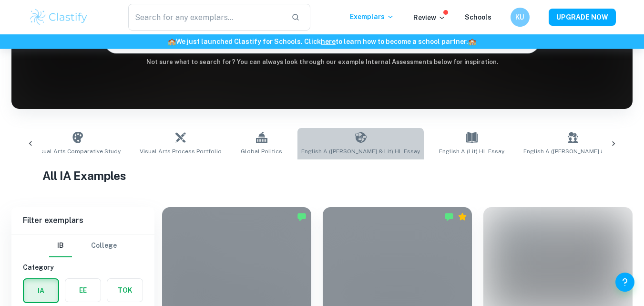 Image resolution: width=644 pixels, height=306 pixels. I want to click on h6: Not sure what to search for? You can always look through our example Internal Assessments below f..., so click(322, 62).